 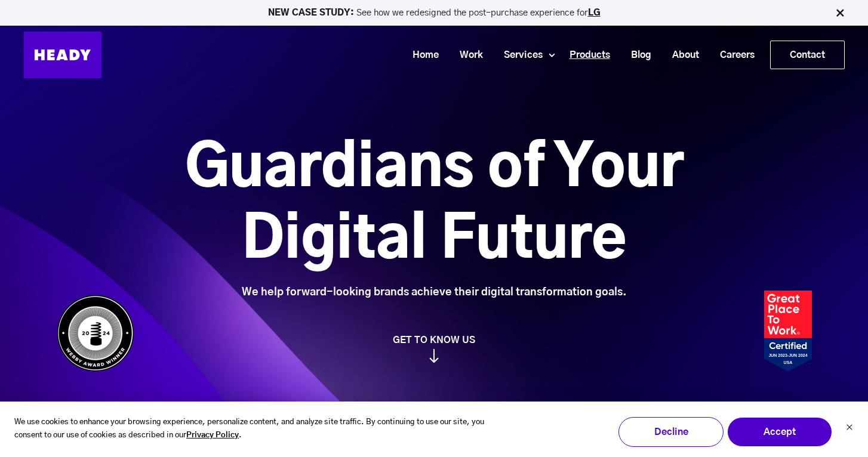 What do you see at coordinates (840, 13) in the screenshot?
I see `img: Close Bar` at bounding box center [840, 13].